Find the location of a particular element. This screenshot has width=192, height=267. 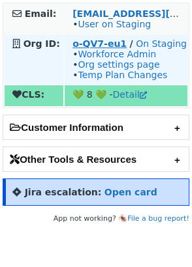

a: Workforce Admin is located at coordinates (117, 54).